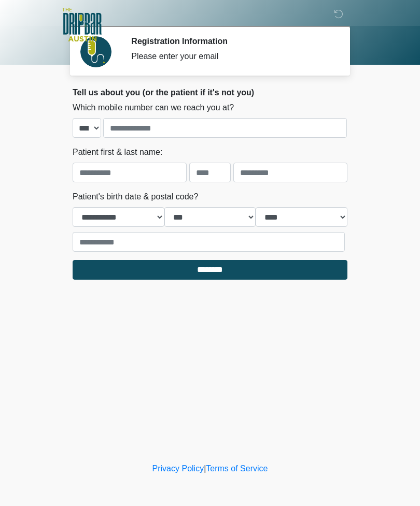 Image resolution: width=420 pixels, height=506 pixels. Describe the element at coordinates (153, 108) in the screenshot. I see `label: Which mobile number can we reach you at?` at that location.